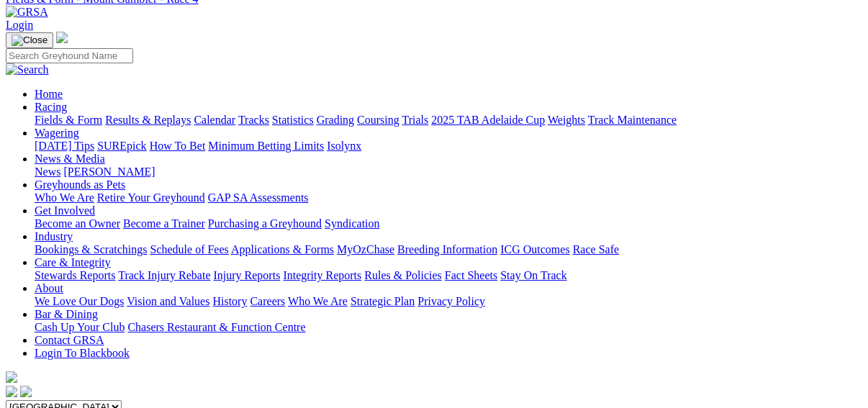  I want to click on div: Industry, so click(449, 250).